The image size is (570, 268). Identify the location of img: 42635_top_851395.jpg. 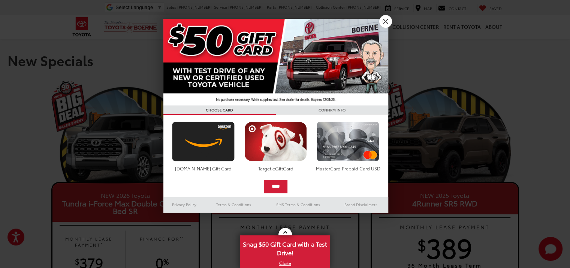
(276, 62).